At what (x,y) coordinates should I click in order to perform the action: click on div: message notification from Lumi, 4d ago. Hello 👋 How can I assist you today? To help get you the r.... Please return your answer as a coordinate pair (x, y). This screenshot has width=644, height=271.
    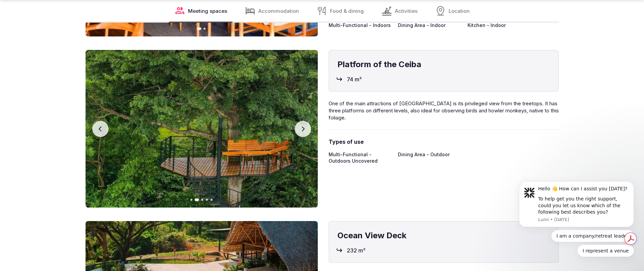
    Looking at the image, I should click on (67, 60).